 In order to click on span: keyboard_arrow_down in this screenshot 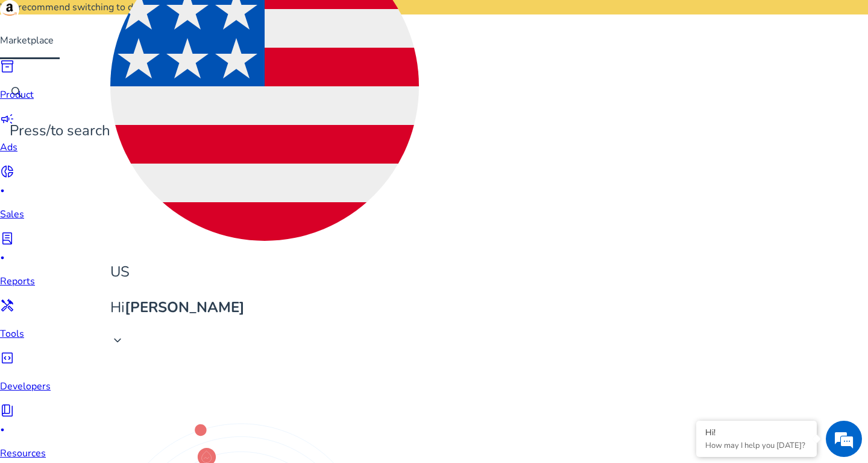, I will do `click(118, 340)`.